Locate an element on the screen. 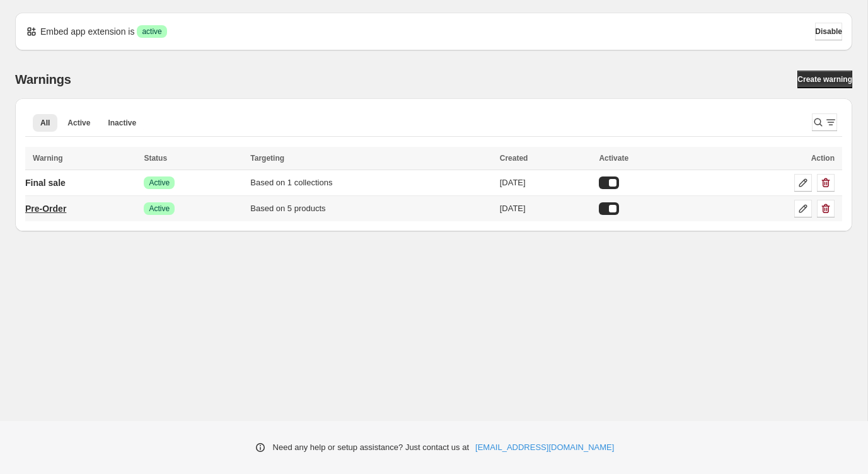 The width and height of the screenshot is (868, 474). span: active is located at coordinates (151, 32).